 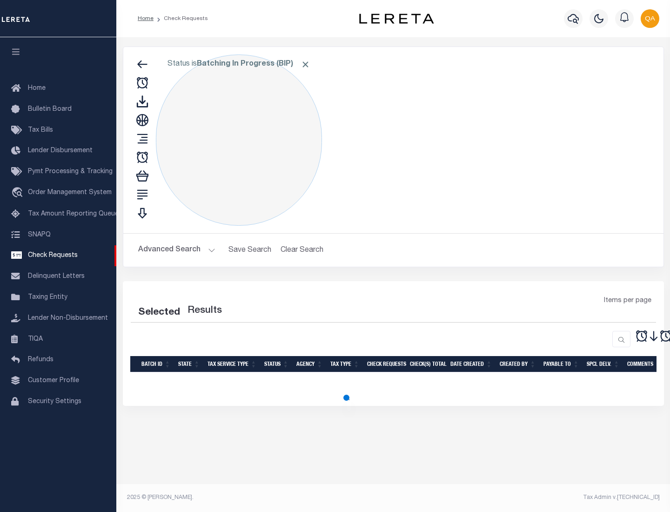 I want to click on span: Order Management System, so click(x=70, y=193).